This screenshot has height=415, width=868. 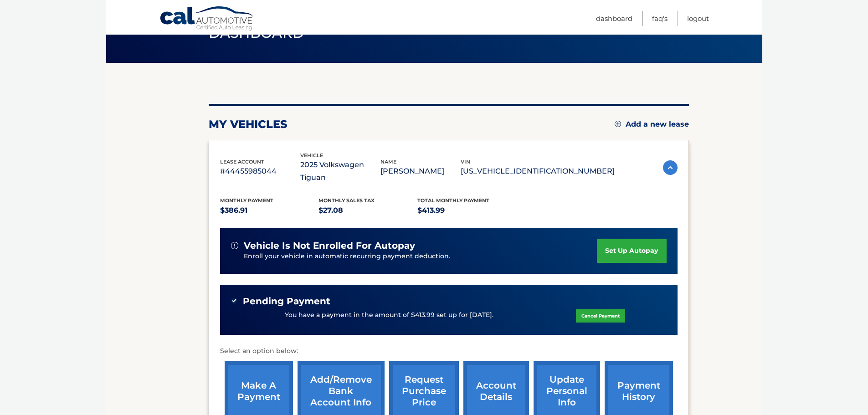 I want to click on img: check-green.svg, so click(x=234, y=301).